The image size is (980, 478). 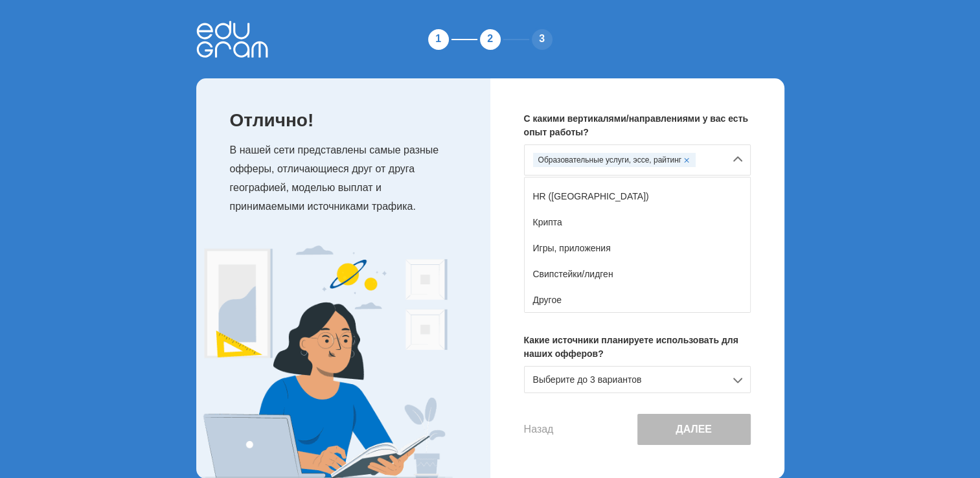 What do you see at coordinates (638, 248) in the screenshot?
I see `div: Игры, приложения` at bounding box center [638, 248].